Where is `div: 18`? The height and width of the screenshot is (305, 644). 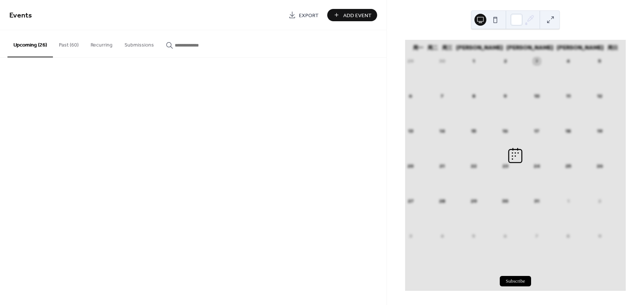
div: 18 is located at coordinates (568, 131).